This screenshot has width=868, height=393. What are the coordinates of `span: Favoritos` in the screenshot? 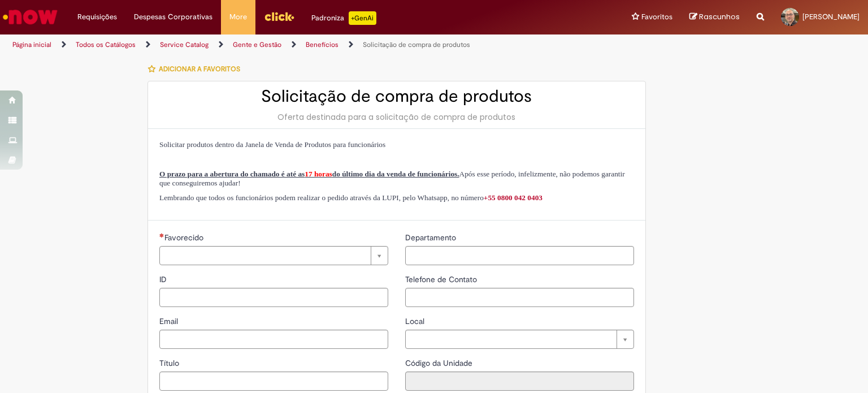 It's located at (657, 17).